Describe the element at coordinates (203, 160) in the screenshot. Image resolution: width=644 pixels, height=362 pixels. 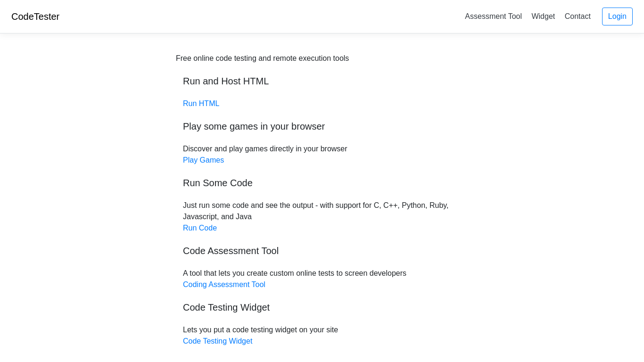
I see `a: Play Games` at that location.